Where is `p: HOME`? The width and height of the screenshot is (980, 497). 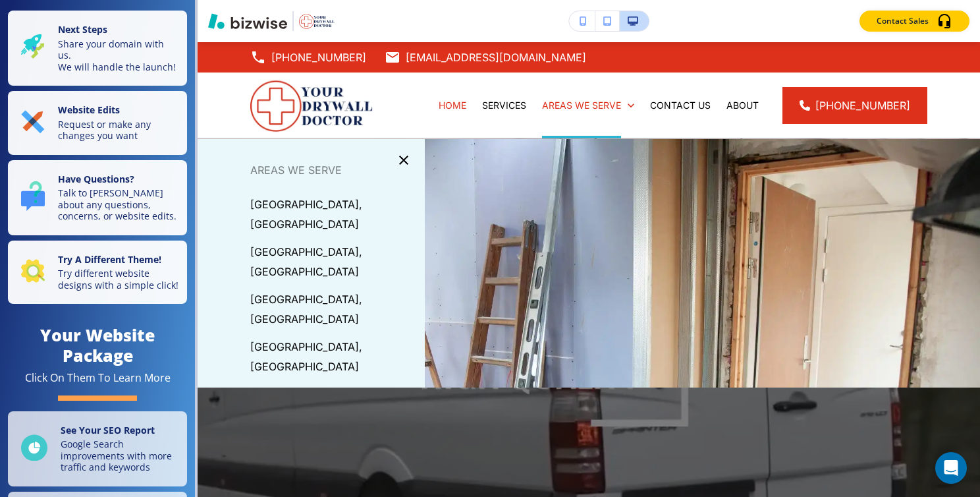 p: HOME is located at coordinates (452, 105).